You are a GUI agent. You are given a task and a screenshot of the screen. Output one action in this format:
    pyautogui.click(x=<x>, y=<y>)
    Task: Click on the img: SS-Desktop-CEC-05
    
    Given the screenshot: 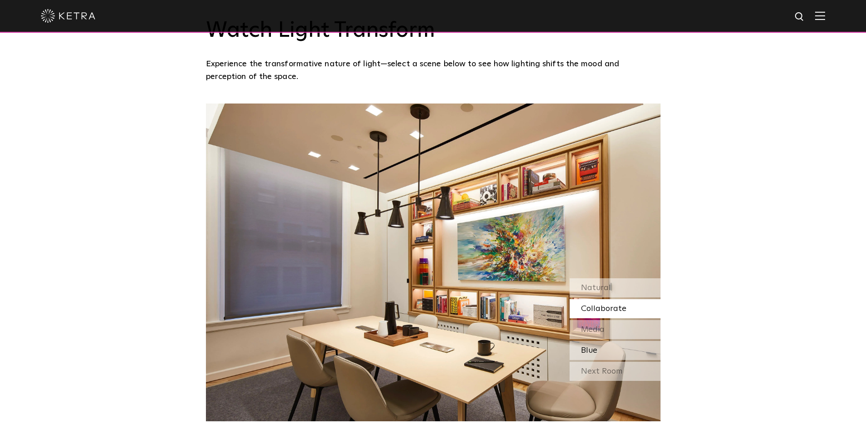 What is the action you would take?
    pyautogui.click(x=433, y=263)
    